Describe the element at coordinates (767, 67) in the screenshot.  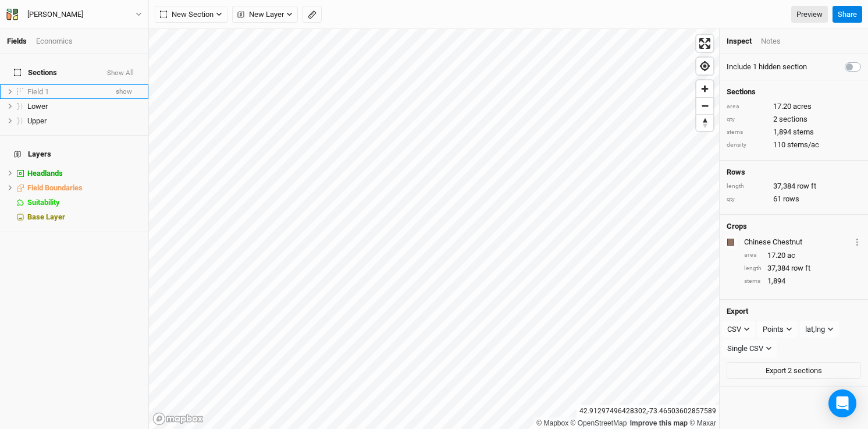
I see `label: Include 1 hidden section` at that location.